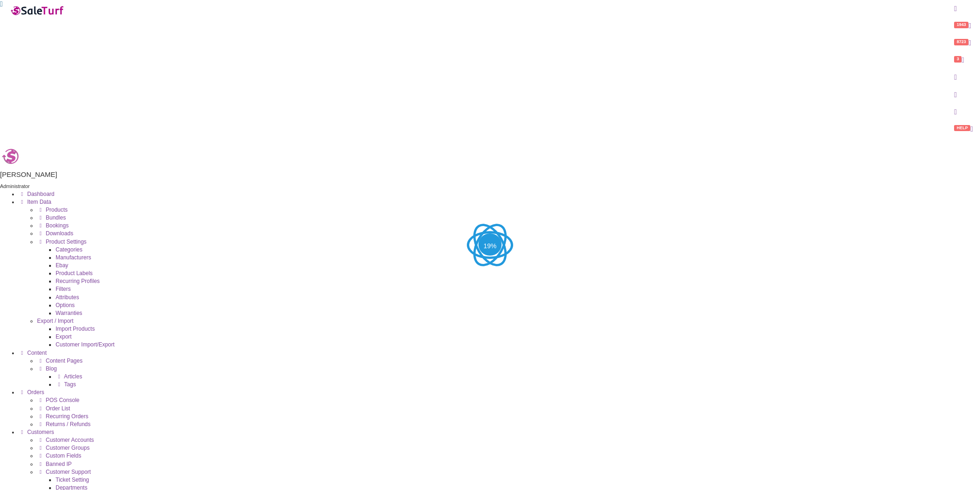 This screenshot has width=980, height=490. What do you see at coordinates (70, 384) in the screenshot?
I see `span: Tags` at bounding box center [70, 384].